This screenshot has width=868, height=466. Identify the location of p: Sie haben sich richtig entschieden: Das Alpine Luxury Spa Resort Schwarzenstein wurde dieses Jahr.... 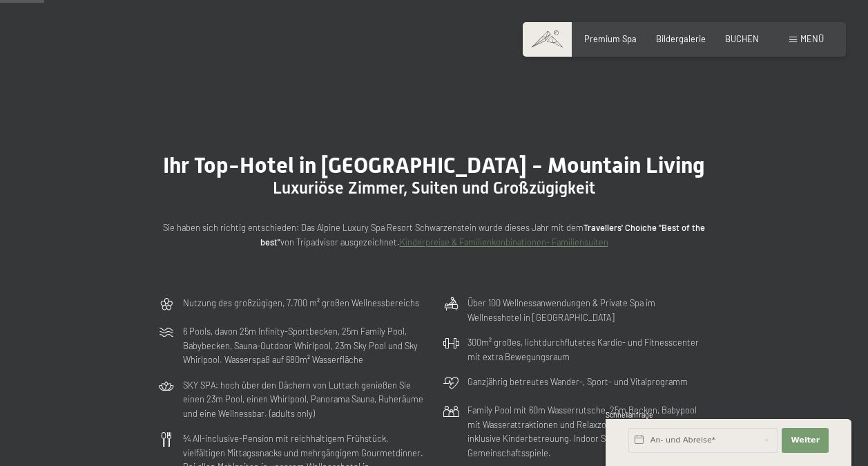
(434, 234).